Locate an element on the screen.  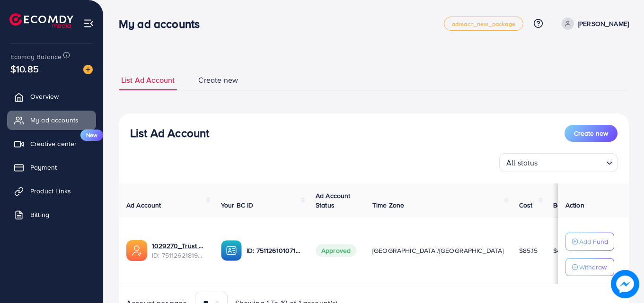
span: Cost is located at coordinates (526, 205).